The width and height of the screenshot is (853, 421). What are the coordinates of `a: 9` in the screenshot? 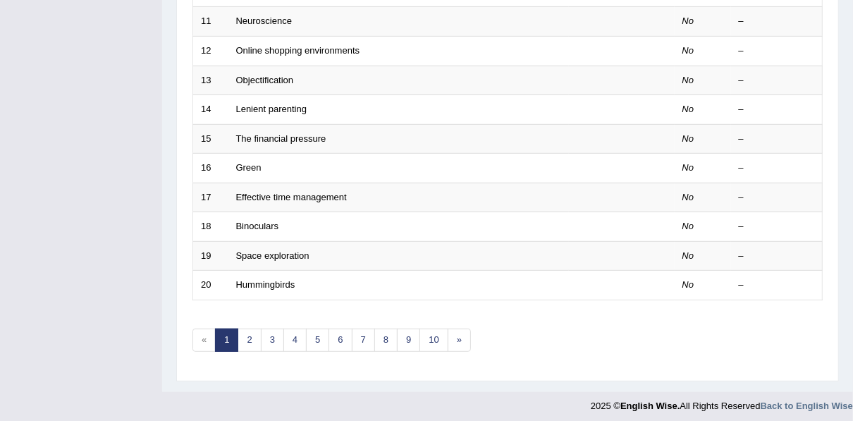 It's located at (408, 340).